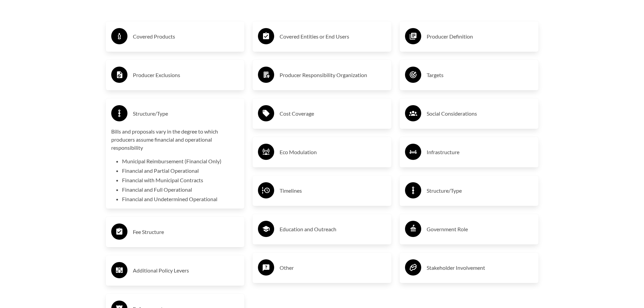 The width and height of the screenshot is (644, 308). Describe the element at coordinates (480, 75) in the screenshot. I see `h3: Targets` at that location.